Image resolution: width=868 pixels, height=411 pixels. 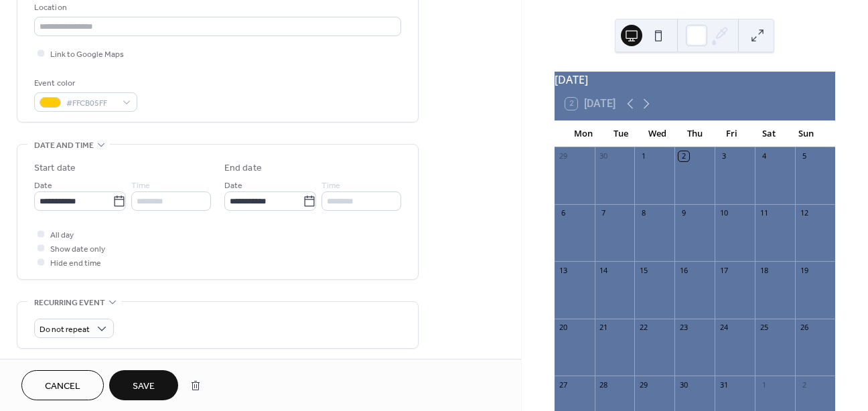 I want to click on button: Cancel, so click(x=63, y=385).